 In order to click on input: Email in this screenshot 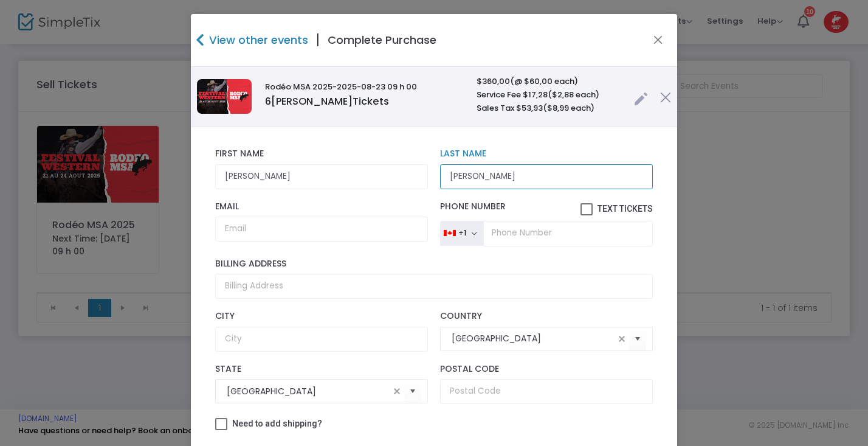, I will do `click(321, 228)`.